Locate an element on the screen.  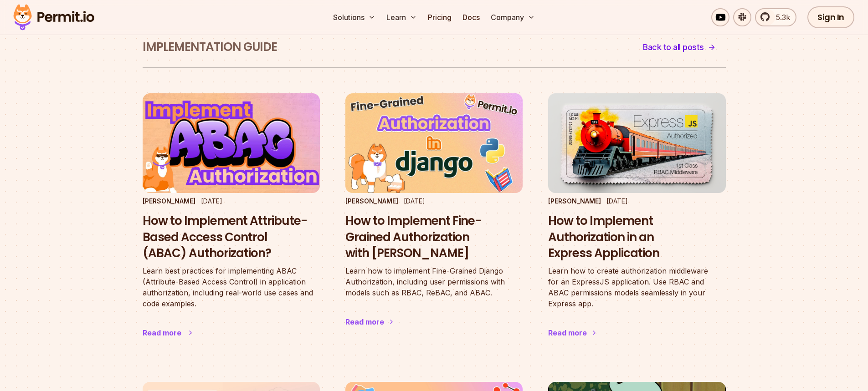
a: Sign In is located at coordinates (830, 17).